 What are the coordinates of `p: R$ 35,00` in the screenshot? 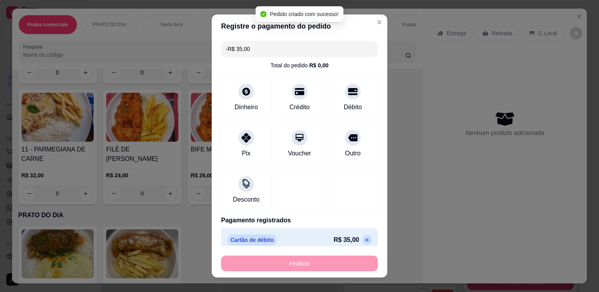 It's located at (346, 240).